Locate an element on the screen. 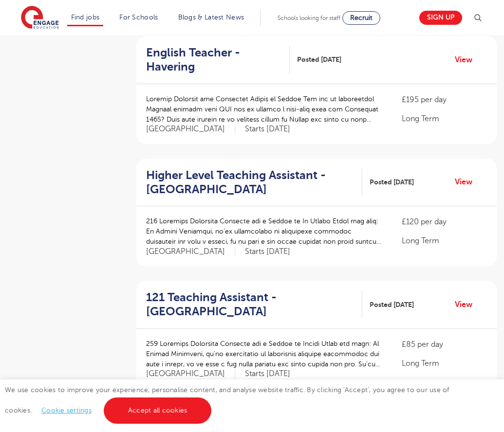  span: Recruit is located at coordinates (361, 17).